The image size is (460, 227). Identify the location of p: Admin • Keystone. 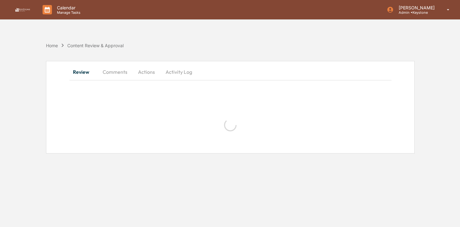
(416, 13).